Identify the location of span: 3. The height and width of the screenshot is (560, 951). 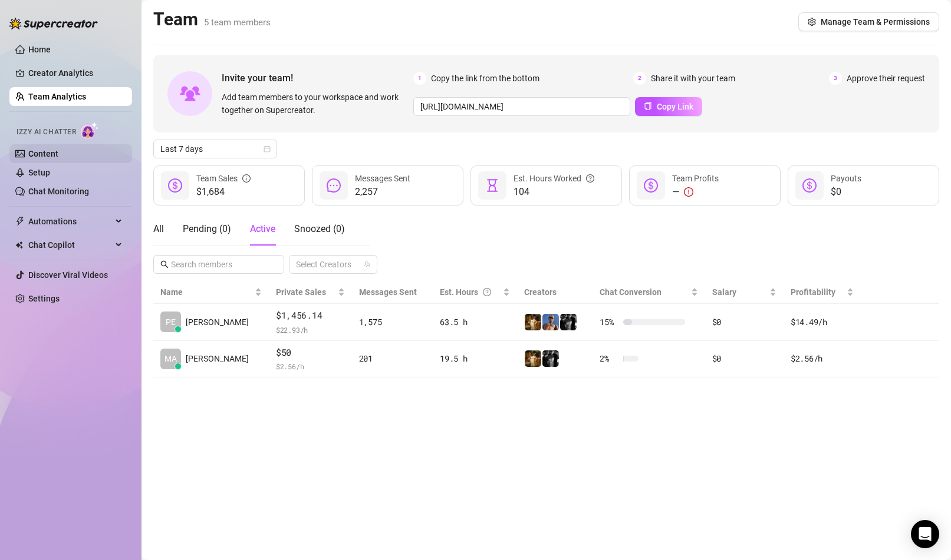
(835, 78).